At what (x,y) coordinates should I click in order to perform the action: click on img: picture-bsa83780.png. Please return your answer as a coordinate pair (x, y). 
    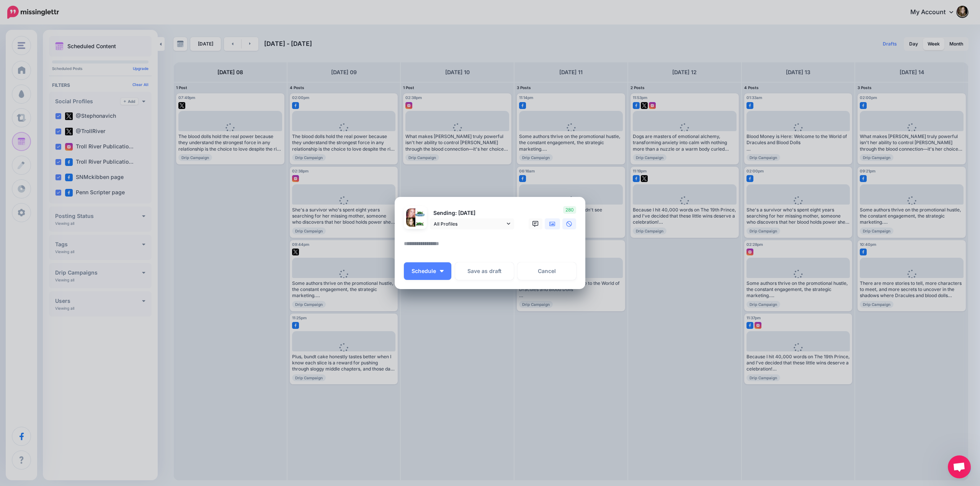
    Looking at the image, I should click on (411, 223).